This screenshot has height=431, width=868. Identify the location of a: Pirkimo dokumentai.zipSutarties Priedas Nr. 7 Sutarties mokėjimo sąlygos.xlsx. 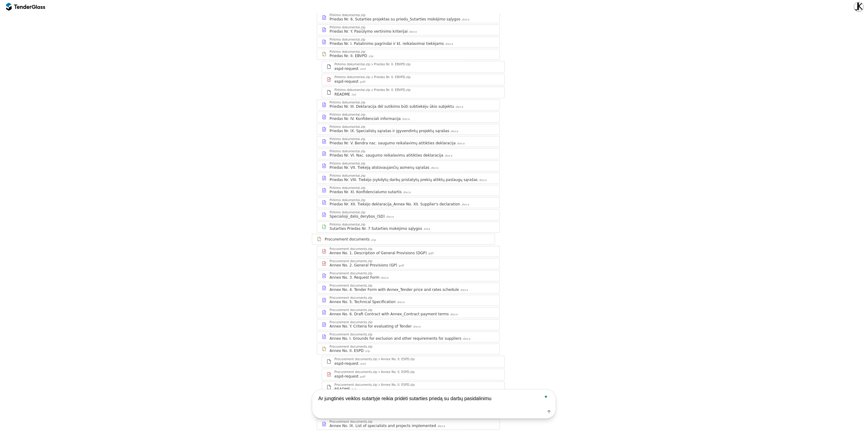
(408, 227).